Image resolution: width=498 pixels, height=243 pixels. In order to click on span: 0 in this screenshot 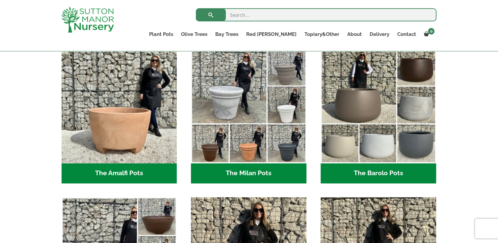, I will do `click(432, 31)`.